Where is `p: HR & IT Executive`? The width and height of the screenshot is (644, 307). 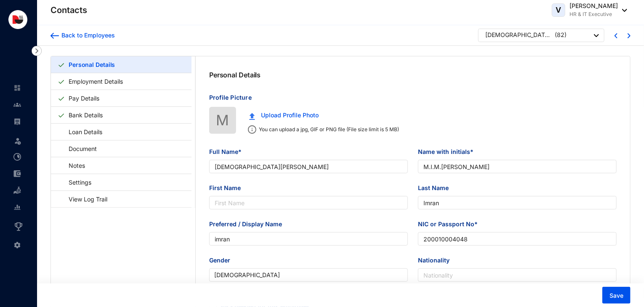 p: HR & IT Executive is located at coordinates (594, 14).